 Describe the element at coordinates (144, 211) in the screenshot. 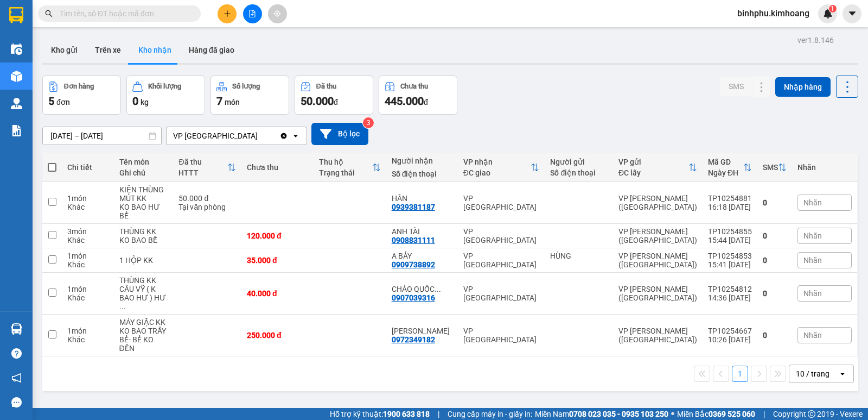

I see `div: KO BAO HƯ BỂ` at that location.